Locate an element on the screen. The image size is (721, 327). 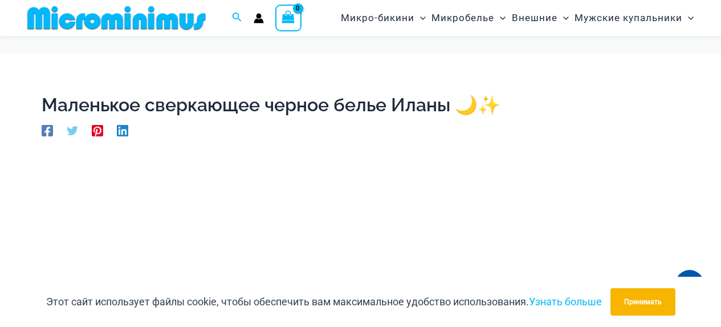
a: Твиттер is located at coordinates (72, 130).